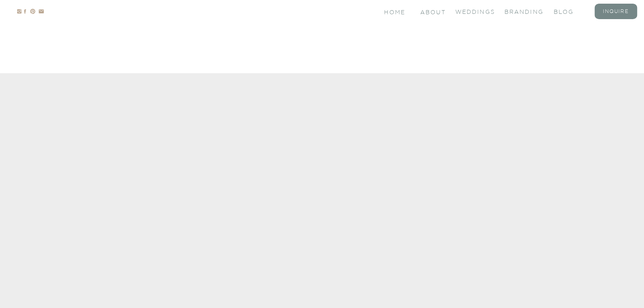 This screenshot has height=308, width=644. I want to click on nav: branding, so click(521, 11).